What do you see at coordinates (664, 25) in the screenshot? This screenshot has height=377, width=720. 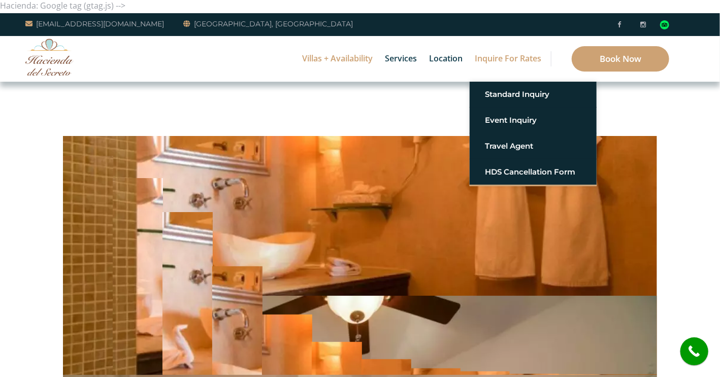 I see `div: Read traveler reviews on Tripadvisor` at bounding box center [664, 25].